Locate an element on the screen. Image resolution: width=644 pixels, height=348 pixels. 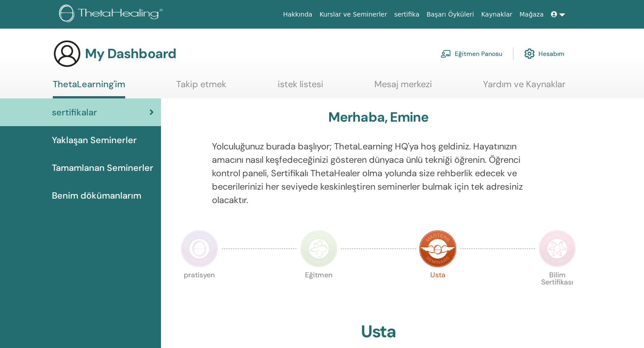
a: Başarı Öyküleri is located at coordinates (450, 15).